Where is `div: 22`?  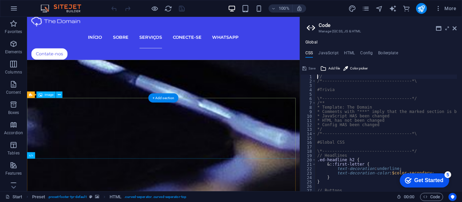 div: 22 is located at coordinates (308, 169).